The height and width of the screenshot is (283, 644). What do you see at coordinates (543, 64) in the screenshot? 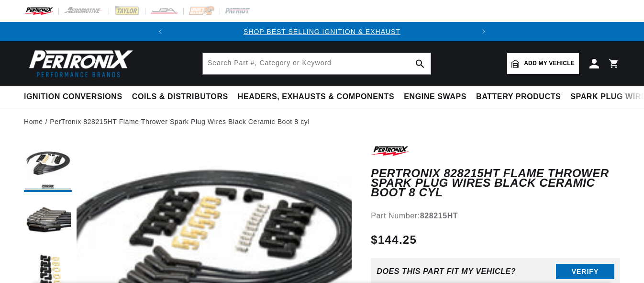
I see `a: Add my vehicle` at bounding box center [543, 64].